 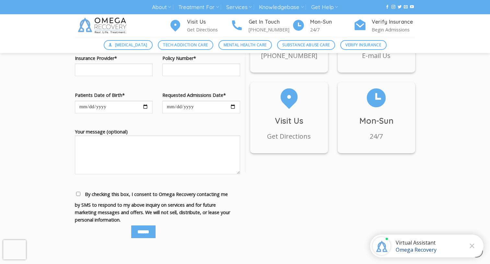 I want to click on a: Follow on Twitter, so click(x=400, y=7).